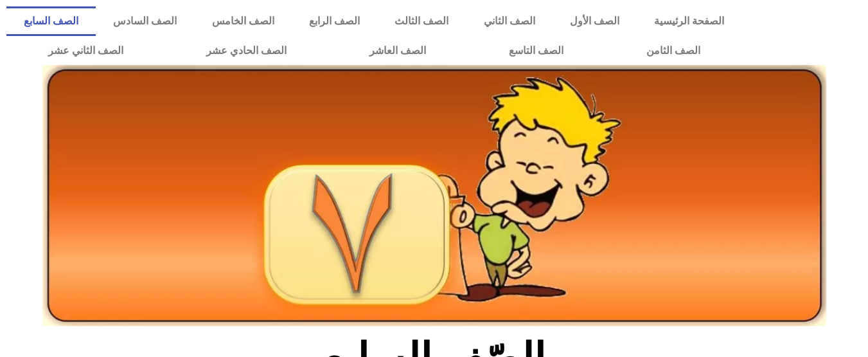 This screenshot has width=868, height=357. I want to click on a: الصف الثاني عشر, so click(85, 51).